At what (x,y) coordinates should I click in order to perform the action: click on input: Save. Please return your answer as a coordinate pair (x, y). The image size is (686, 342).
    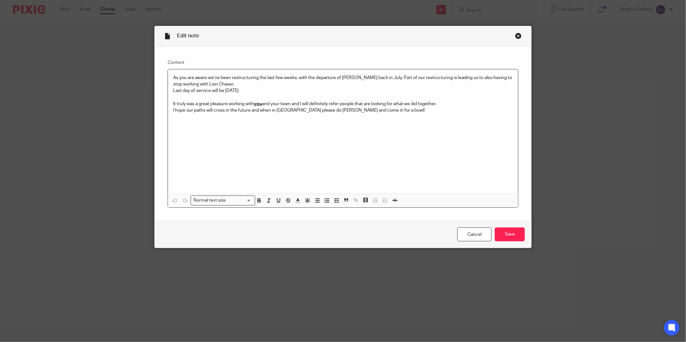
    Looking at the image, I should click on (509, 234).